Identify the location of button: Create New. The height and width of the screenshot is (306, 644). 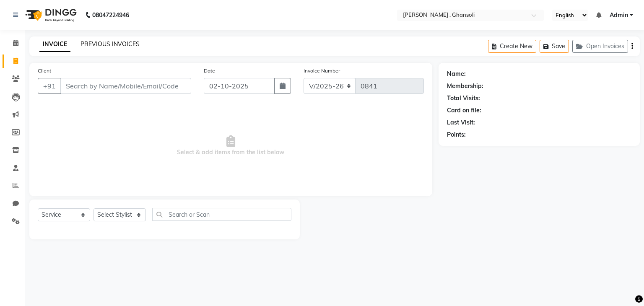
(512, 46).